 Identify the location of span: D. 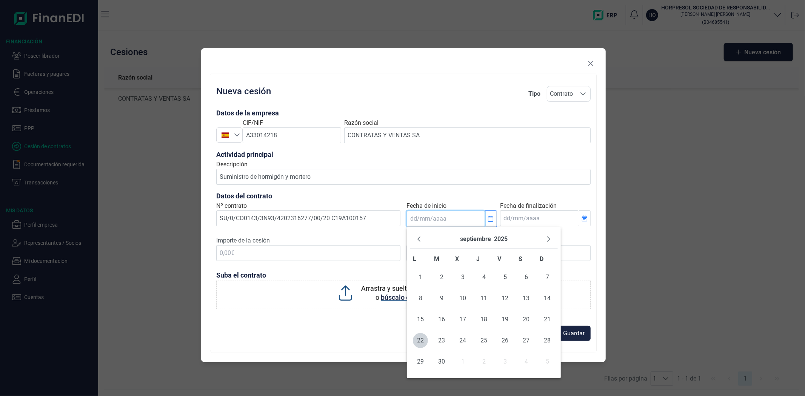
(542, 259).